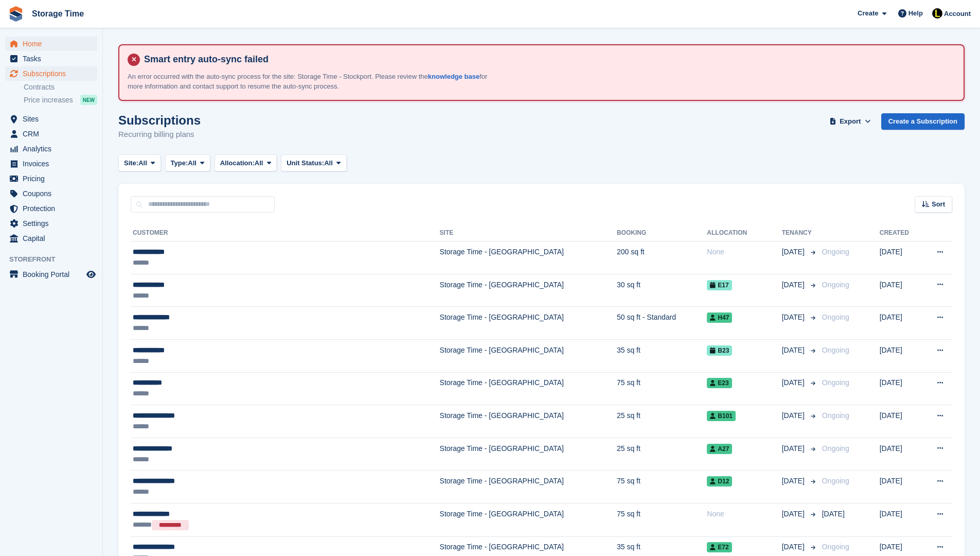 The width and height of the screenshot is (980, 556). Describe the element at coordinates (237, 163) in the screenshot. I see `span: Allocation:` at that location.